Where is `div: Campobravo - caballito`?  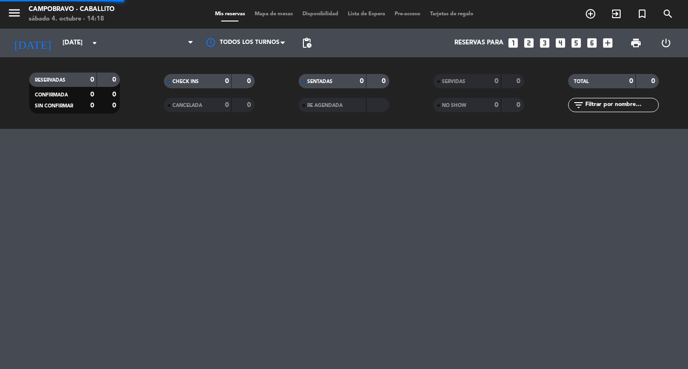 div: Campobravo - caballito is located at coordinates (72, 10).